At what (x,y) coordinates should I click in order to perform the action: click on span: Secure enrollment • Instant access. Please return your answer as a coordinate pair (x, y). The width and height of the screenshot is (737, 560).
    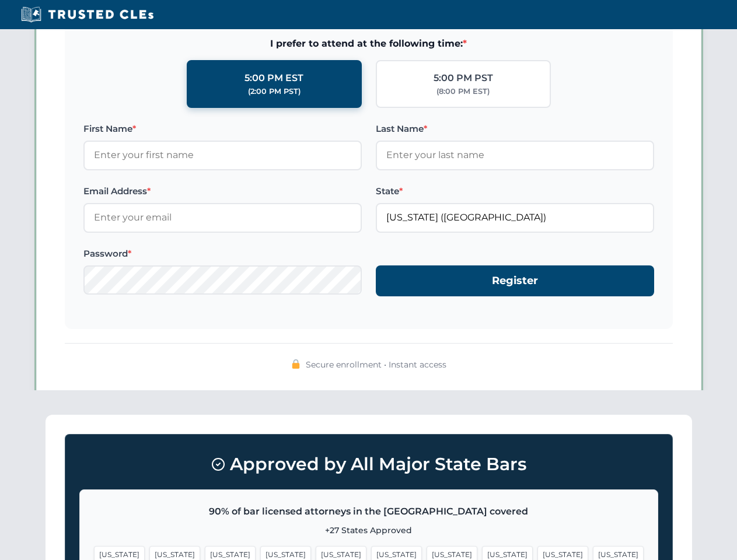
    Looking at the image, I should click on (376, 365).